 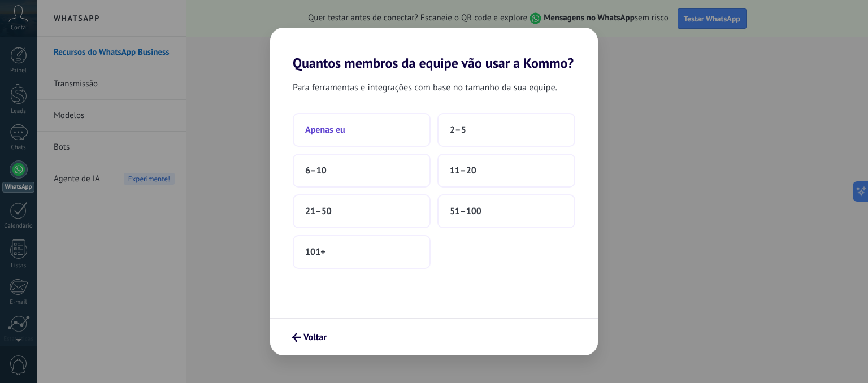 I want to click on button: 2–5, so click(x=506, y=129).